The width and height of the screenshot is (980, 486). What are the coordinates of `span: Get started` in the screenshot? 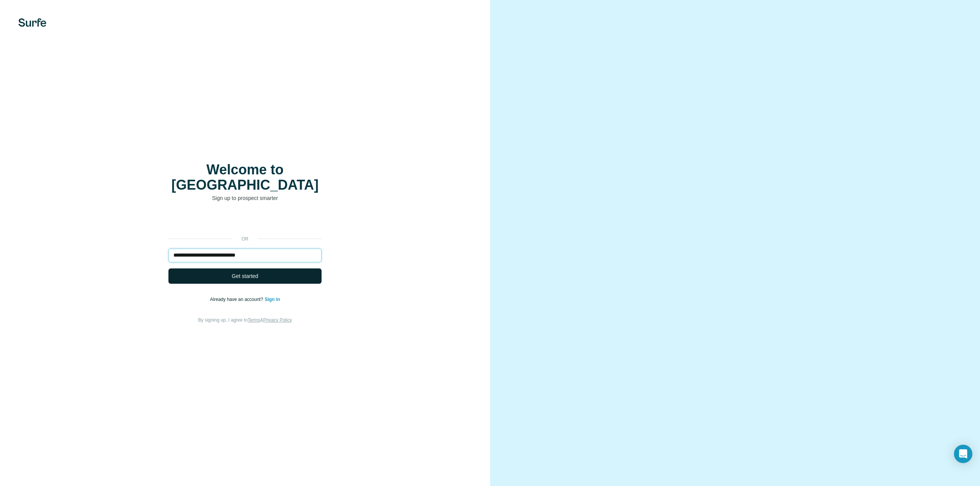 It's located at (244, 276).